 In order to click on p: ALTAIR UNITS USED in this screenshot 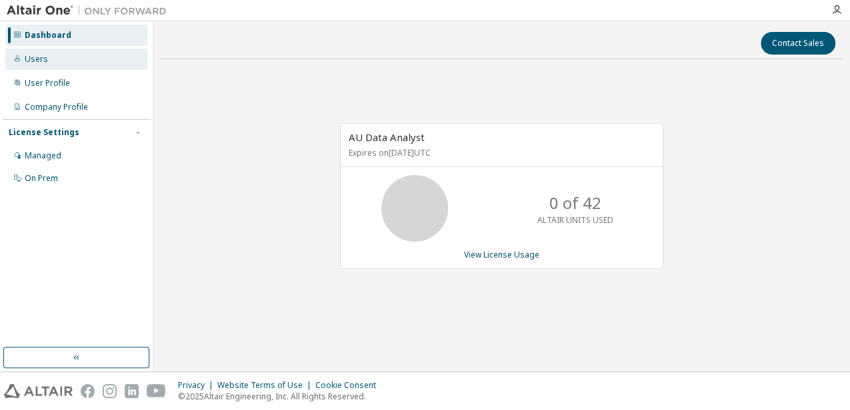, I will do `click(575, 220)`.